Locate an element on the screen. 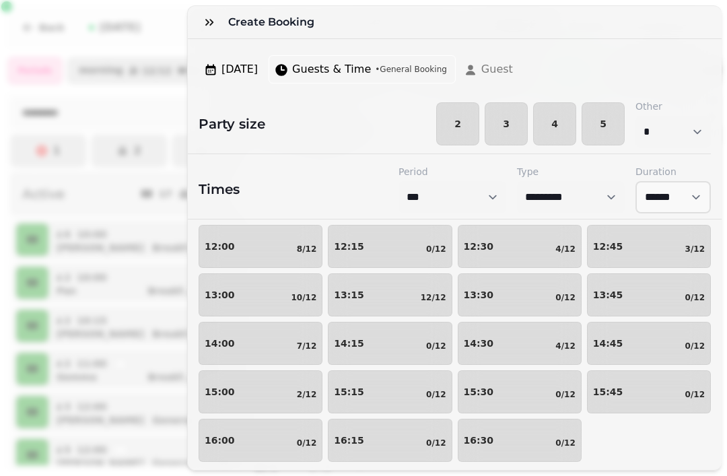 This screenshot has width=727, height=476. span: 2 is located at coordinates (458, 124).